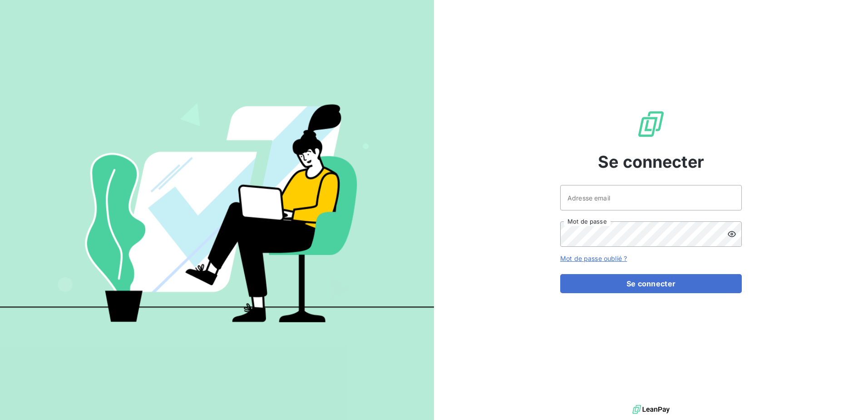 The height and width of the screenshot is (420, 868). I want to click on a: Mot de passe oublié ?, so click(593, 258).